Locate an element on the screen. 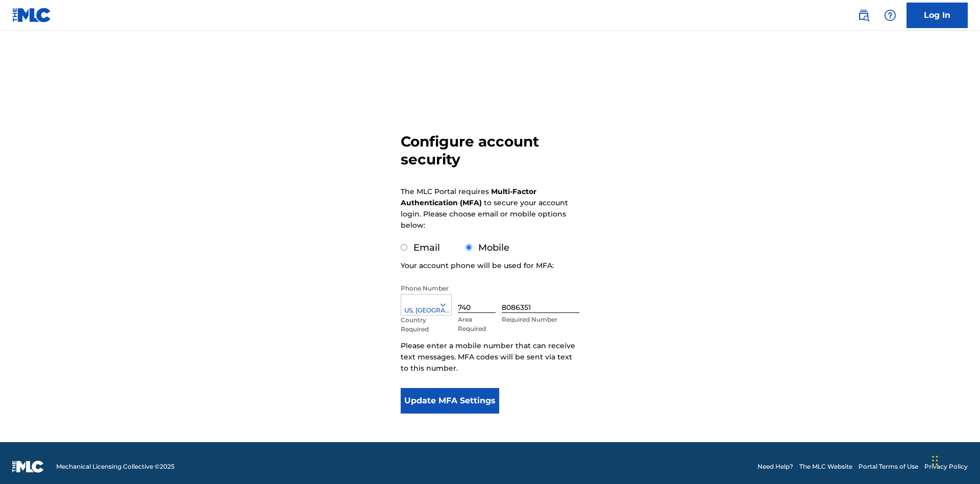 The width and height of the screenshot is (980, 484). p: Your account phone will be used for MFA: is located at coordinates (477, 266).